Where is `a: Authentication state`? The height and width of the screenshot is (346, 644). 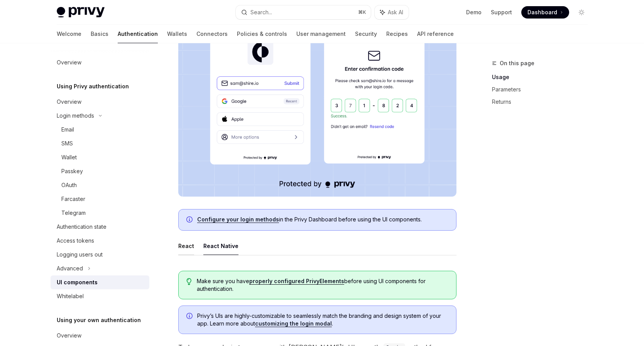
a: Authentication state is located at coordinates (100, 227).